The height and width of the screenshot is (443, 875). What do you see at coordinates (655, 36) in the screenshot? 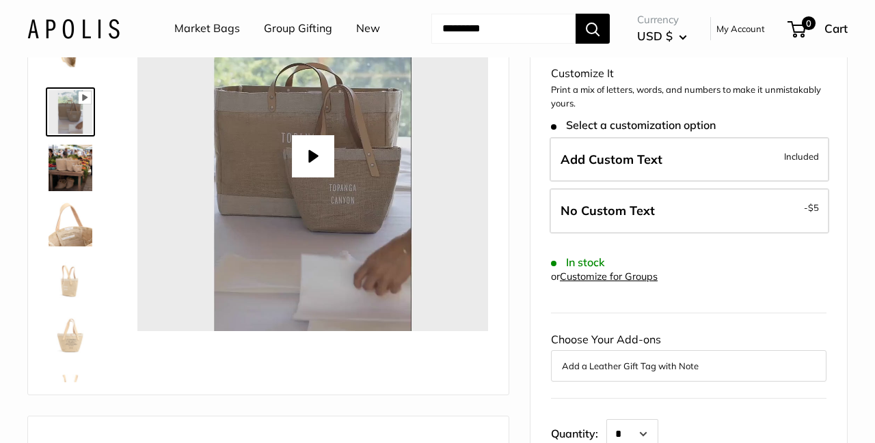
I see `span: USD $` at bounding box center [655, 36].